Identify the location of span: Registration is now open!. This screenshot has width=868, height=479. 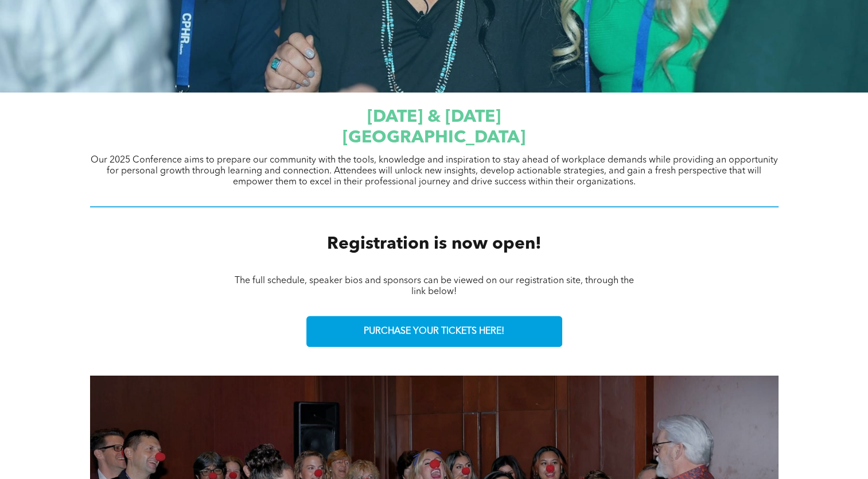
(434, 243).